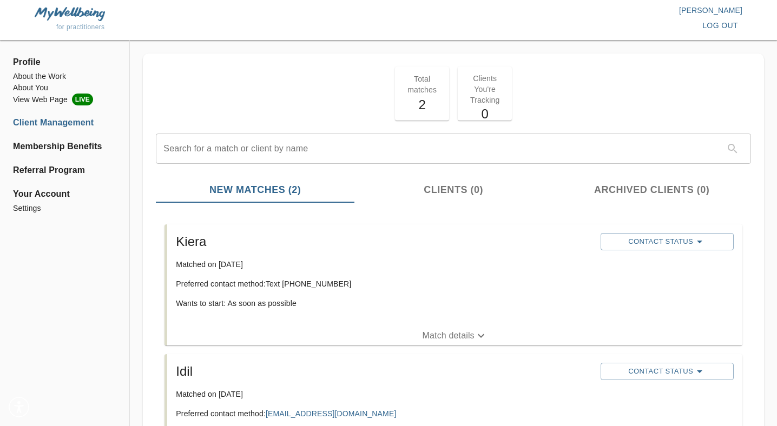 This screenshot has height=426, width=777. Describe the element at coordinates (422, 105) in the screenshot. I see `h5: 2` at that location.